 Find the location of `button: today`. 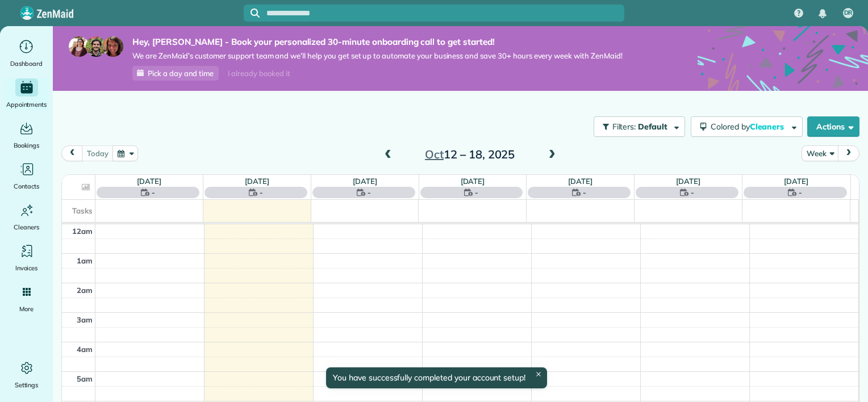

button: today is located at coordinates (97, 152).